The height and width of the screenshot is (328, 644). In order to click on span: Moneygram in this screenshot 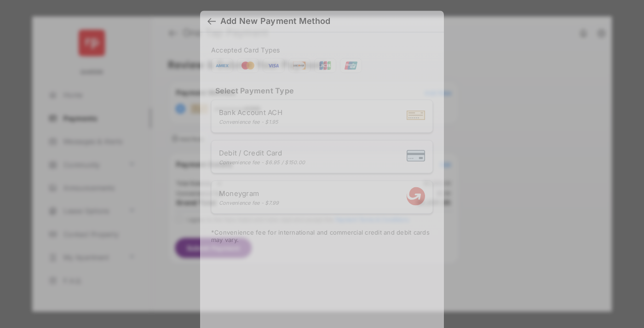, I will do `click(249, 192)`.